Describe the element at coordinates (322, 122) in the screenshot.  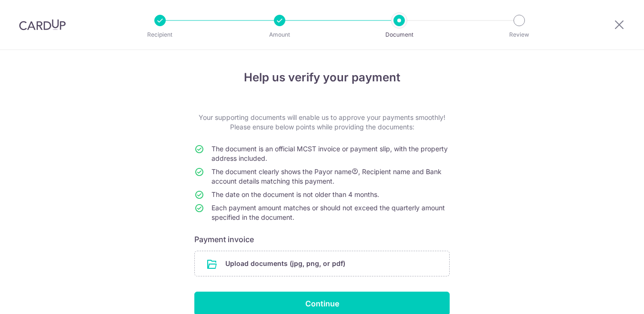
I see `p: Your supporting documents will enable us to approve your payments smoothly! Please ensure below p...` at that location.